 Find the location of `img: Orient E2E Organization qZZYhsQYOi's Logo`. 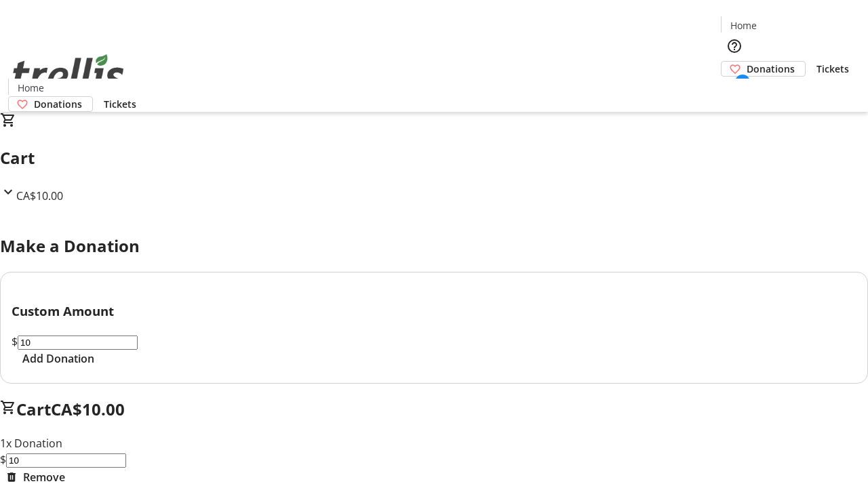

img: Orient E2E Organization qZZYhsQYOi's Logo is located at coordinates (68, 74).